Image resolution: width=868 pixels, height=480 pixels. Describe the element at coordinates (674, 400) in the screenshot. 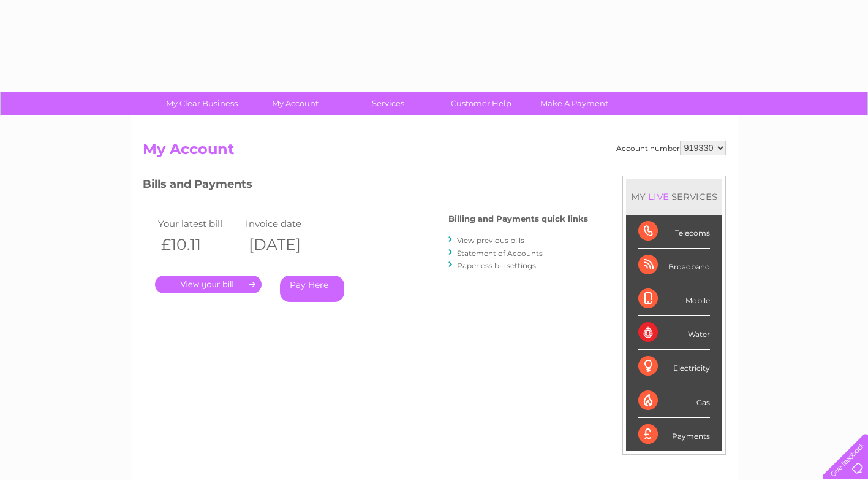

I see `div: Gas` at that location.